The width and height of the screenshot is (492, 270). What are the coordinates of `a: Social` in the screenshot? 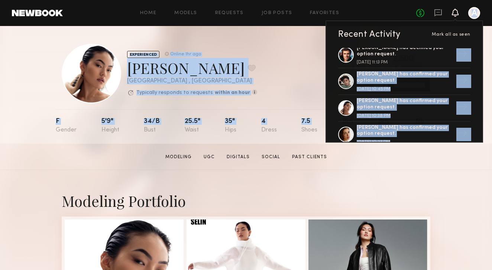 It's located at (271, 157).